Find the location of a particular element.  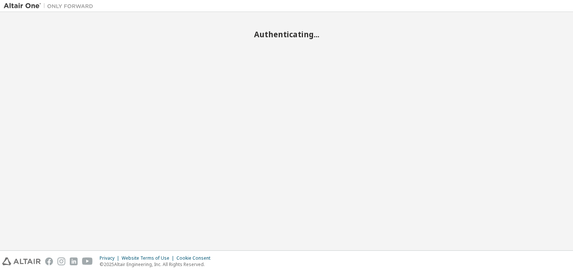

p: © 2025 Altair Engineering, Inc. All Rights Reserved. is located at coordinates (157, 265).